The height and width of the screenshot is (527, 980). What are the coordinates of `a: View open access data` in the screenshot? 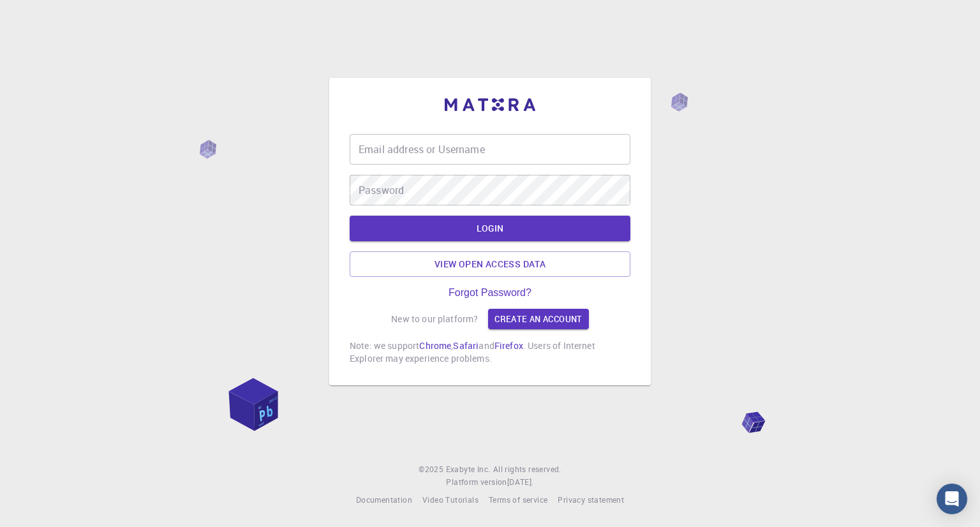 It's located at (490, 265).